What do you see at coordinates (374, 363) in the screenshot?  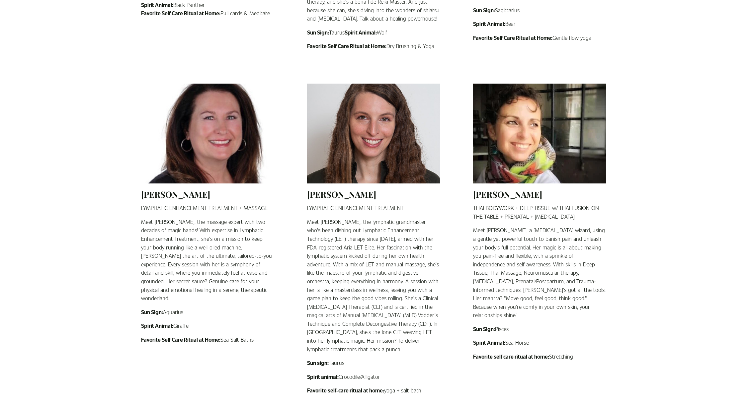 I see `p: Taurus` at bounding box center [374, 363].